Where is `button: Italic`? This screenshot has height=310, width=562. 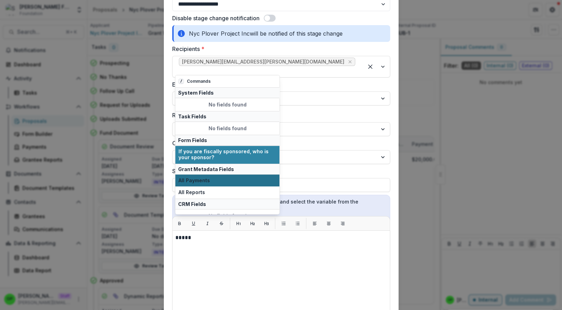 button: Italic is located at coordinates (208, 224).